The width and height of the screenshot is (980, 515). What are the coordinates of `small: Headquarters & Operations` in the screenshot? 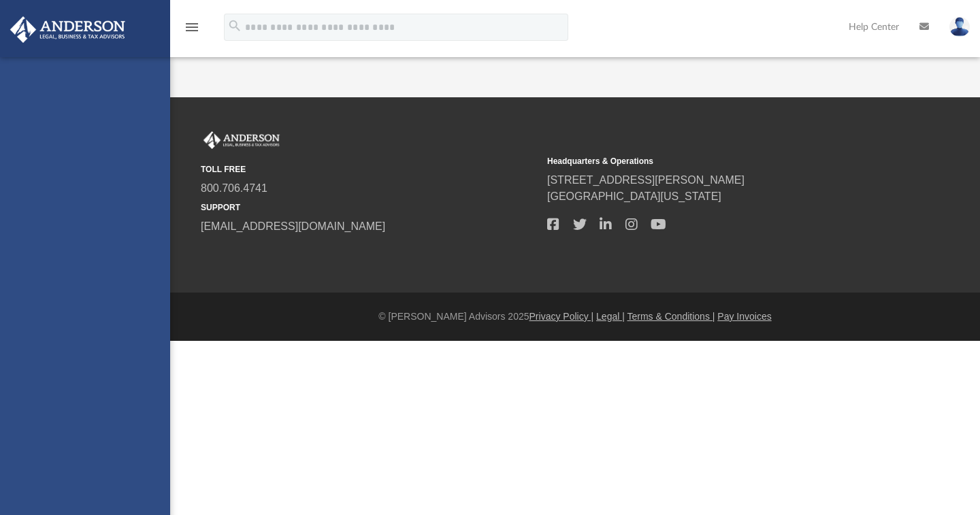 It's located at (715, 161).